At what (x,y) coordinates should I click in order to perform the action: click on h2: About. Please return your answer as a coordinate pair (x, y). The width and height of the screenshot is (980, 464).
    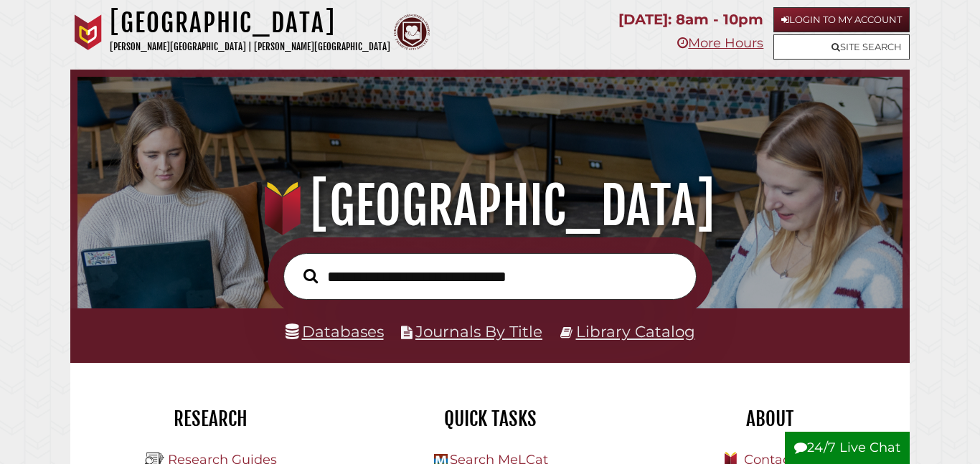
    Looking at the image, I should click on (770, 419).